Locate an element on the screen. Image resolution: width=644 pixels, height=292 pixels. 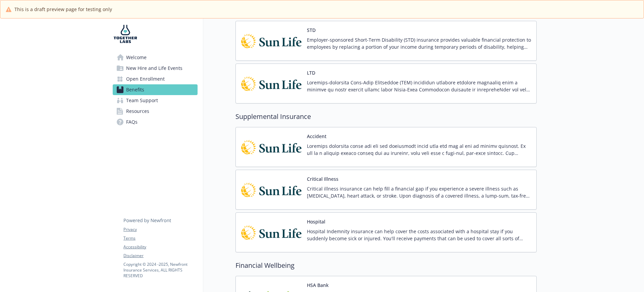
p: Critical illness insurance can help fill a financial gap if you experience a severe illness such ... is located at coordinates (419, 192).